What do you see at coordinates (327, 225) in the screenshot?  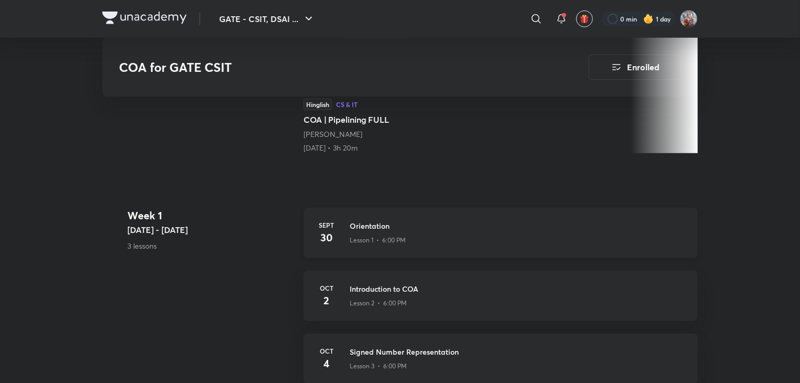 I see `h6: Sept` at bounding box center [327, 225].